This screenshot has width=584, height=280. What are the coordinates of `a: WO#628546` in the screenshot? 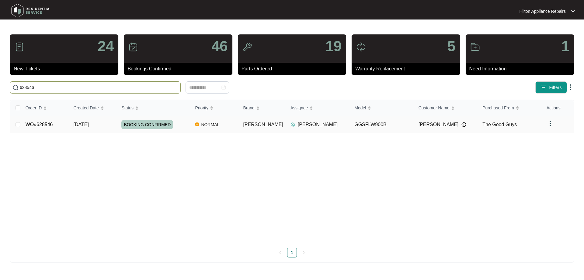 It's located at (39, 124).